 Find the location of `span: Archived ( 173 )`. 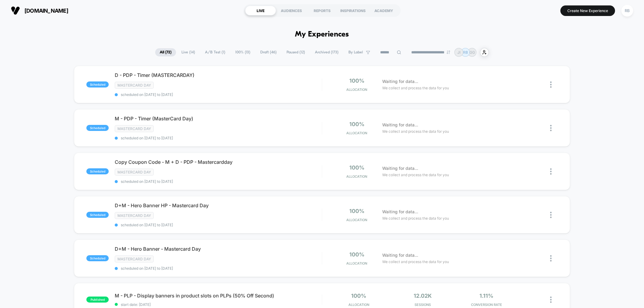

span: Archived ( 173 ) is located at coordinates (326, 52).